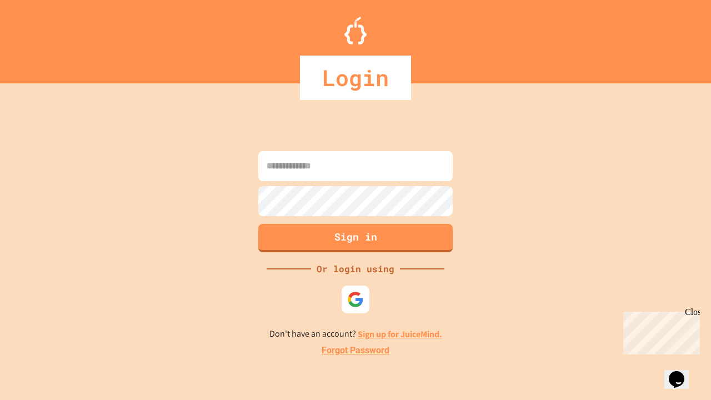 The image size is (711, 400). Describe the element at coordinates (356, 351) in the screenshot. I see `a: Forgot Password` at that location.